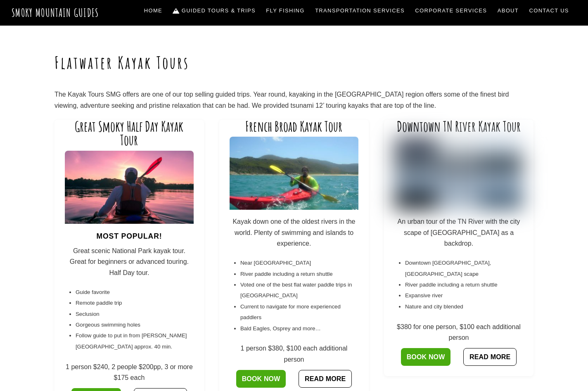 The width and height of the screenshot is (588, 391). Describe the element at coordinates (299, 329) in the screenshot. I see `li: Bald Eagles, Osprey and more…` at that location.